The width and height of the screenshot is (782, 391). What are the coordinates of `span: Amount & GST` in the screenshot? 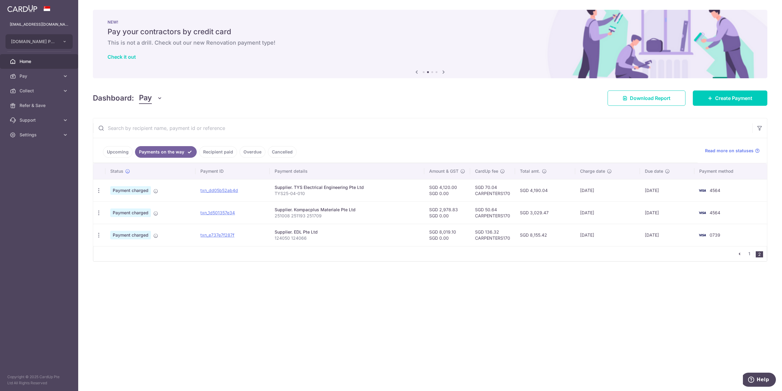 It's located at (444, 171).